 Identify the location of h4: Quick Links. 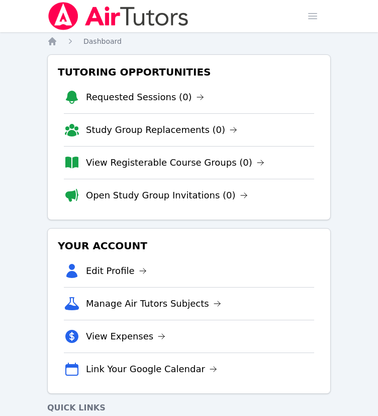
(189, 408).